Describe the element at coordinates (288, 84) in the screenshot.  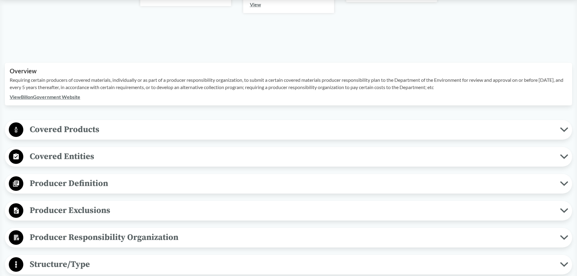
I see `p: Requiring certain producers of covered materials, individually or as part of a producer responsib...` at that location.